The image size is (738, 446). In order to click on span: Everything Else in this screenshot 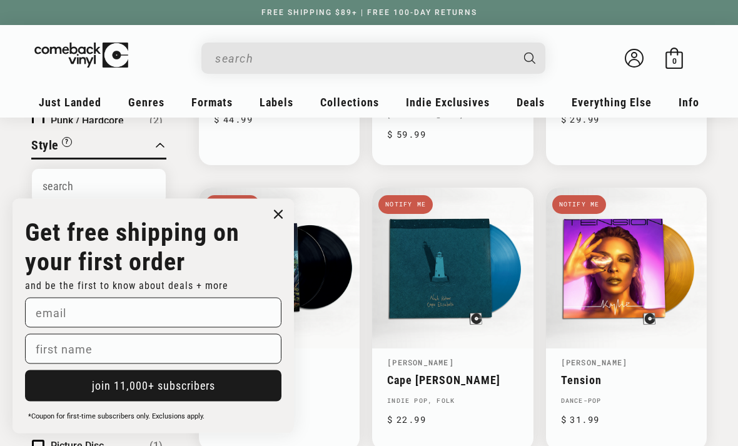, I will do `click(612, 102)`.